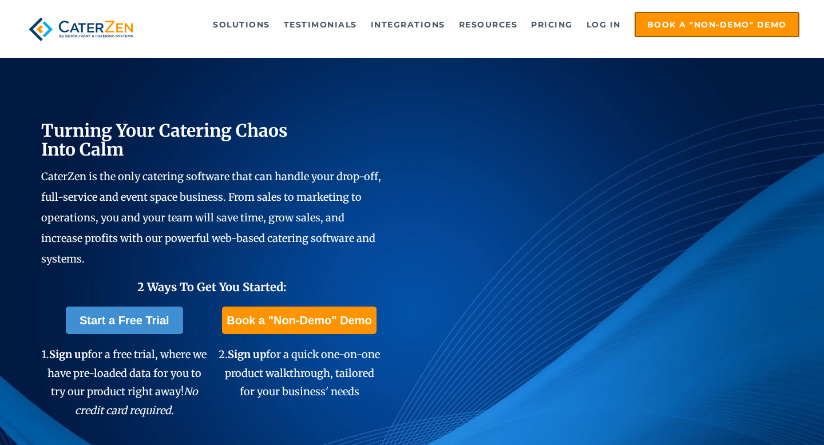 This screenshot has width=824, height=445. Describe the element at coordinates (211, 217) in the screenshot. I see `span: CaterZen is the only catering software that can handle your drop-off, full-service and event spac...` at that location.